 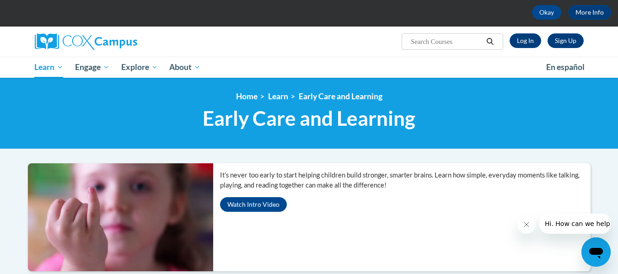 I want to click on span: En español, so click(x=565, y=67).